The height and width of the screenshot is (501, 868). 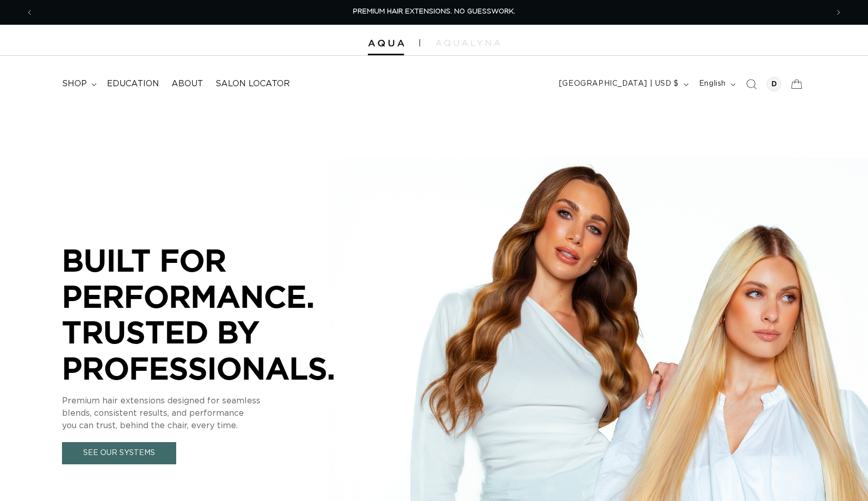 What do you see at coordinates (119, 453) in the screenshot?
I see `a: See Our Systems` at bounding box center [119, 453].